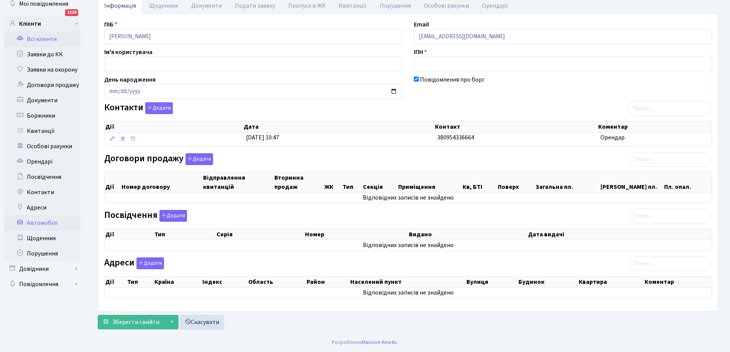  Describe the element at coordinates (161, 182) in the screenshot. I see `th: Номер договору` at that location.